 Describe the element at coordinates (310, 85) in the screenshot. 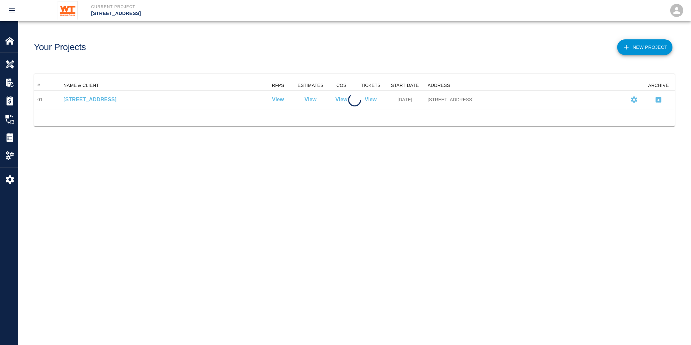

I see `div: ESTIMATES` at that location.